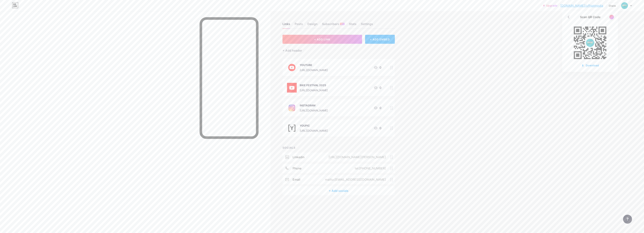 This screenshot has height=233, width=644. I want to click on div: + Add socials, so click(338, 191).